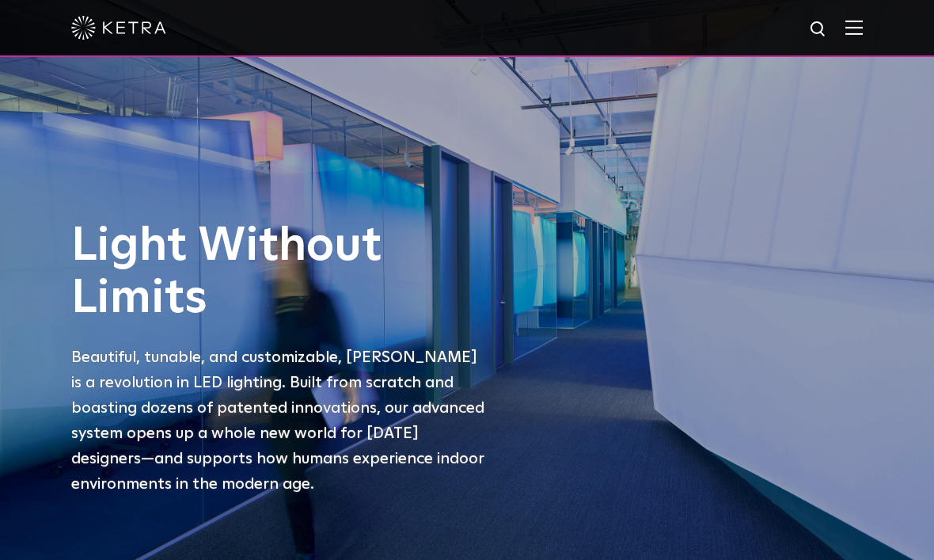 Image resolution: width=934 pixels, height=560 pixels. I want to click on span: —and supports how humans experience indoor environments in the modern age., so click(278, 471).